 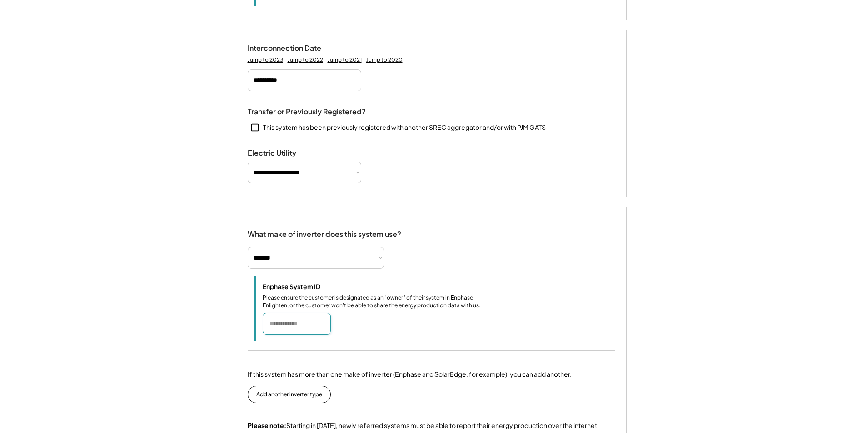 I want to click on div: This system has been previously registered with another SREC aggregator and/or with PJM GATS, so click(x=404, y=128).